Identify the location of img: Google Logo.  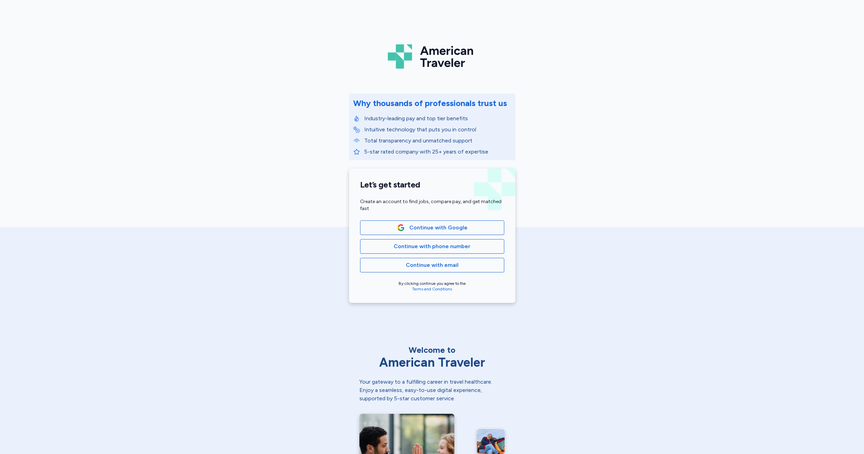
(401, 228).